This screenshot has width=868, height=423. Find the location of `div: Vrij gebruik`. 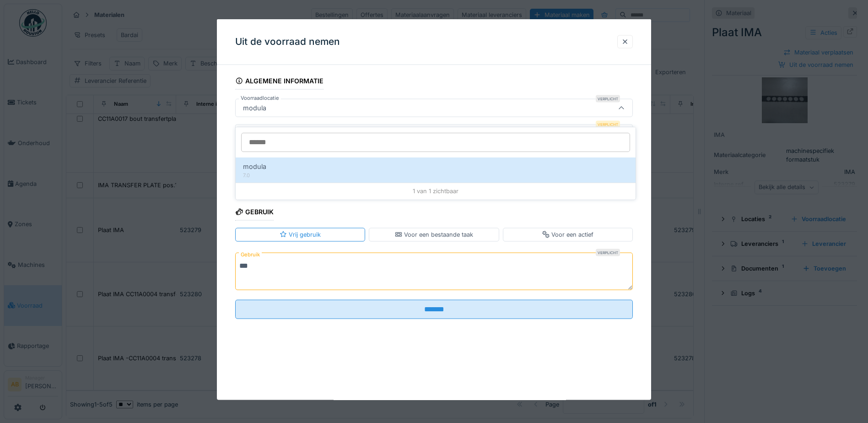

div: Vrij gebruik is located at coordinates (300, 234).